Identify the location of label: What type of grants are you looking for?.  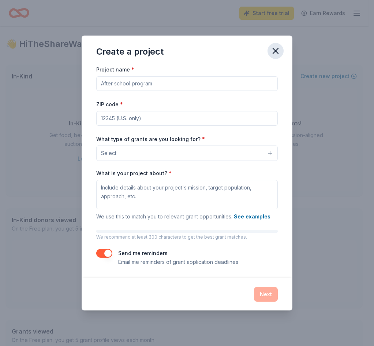
(150, 139).